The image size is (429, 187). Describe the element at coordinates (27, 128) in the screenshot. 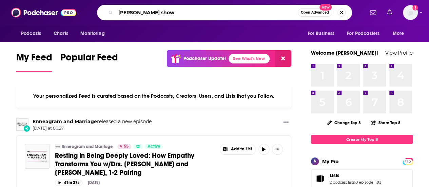

I see `div: New Episode` at that location.